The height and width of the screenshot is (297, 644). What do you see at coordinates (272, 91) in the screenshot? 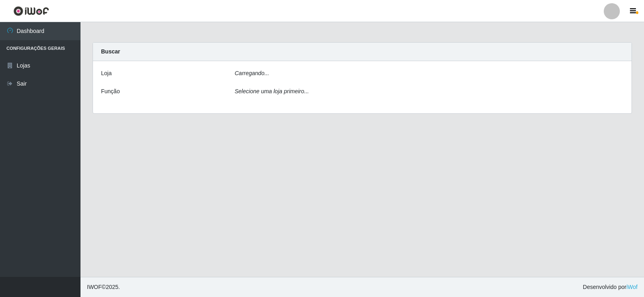
I see `i: Selecione uma loja primeiro...` at bounding box center [272, 91].